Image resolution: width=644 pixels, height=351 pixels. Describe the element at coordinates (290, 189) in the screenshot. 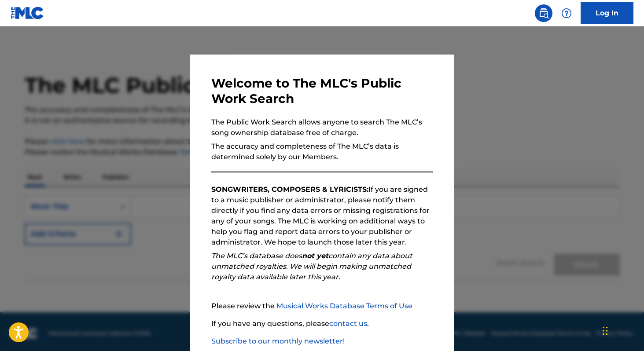

I see `strong: SONGWRITERS, COMPOSERS & LYRICISTS:` at that location.